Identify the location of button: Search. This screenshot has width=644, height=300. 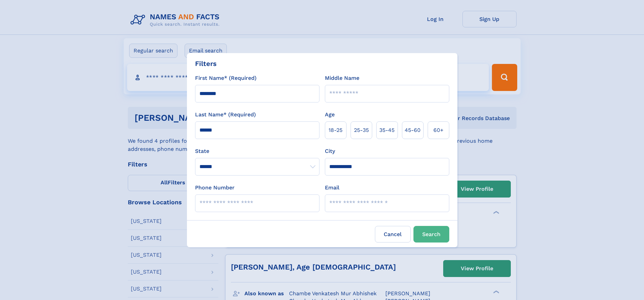
(431, 234).